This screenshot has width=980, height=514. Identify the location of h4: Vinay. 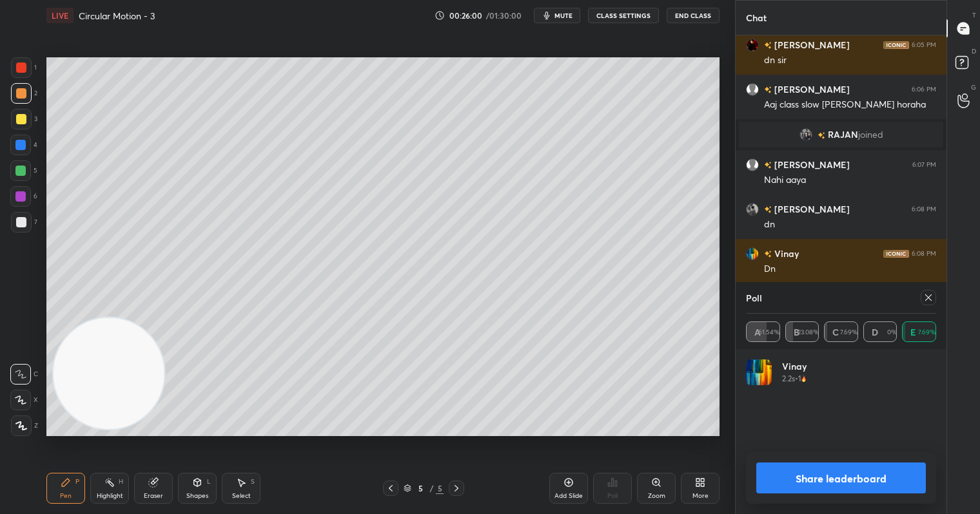
(794, 366).